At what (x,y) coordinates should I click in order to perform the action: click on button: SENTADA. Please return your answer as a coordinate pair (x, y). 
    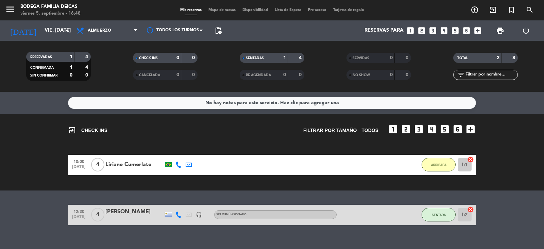
    Looking at the image, I should click on (439, 215).